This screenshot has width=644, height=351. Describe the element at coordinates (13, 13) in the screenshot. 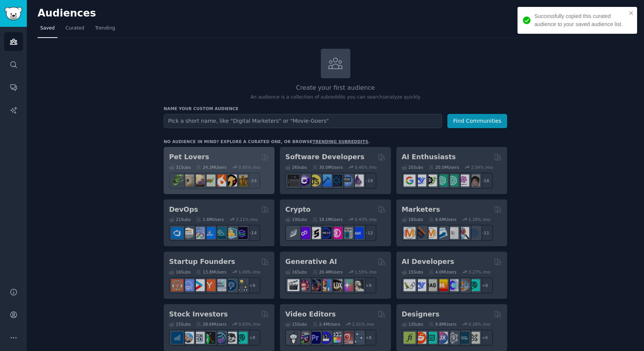

I see `img: GummySearch logo` at that location.